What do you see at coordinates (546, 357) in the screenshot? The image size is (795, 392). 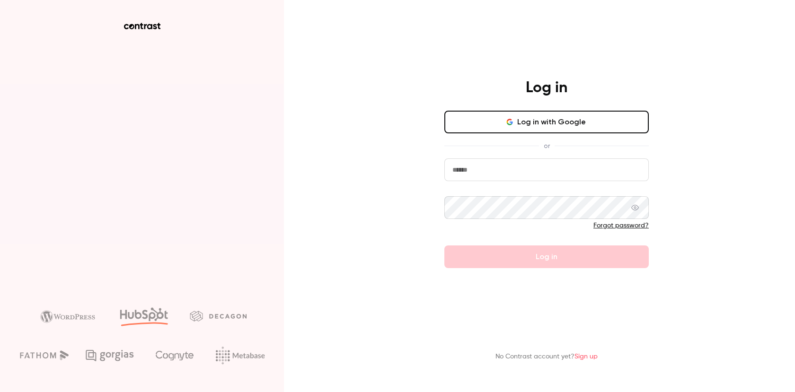 I see `p: No Contrast account yet?` at bounding box center [546, 357].